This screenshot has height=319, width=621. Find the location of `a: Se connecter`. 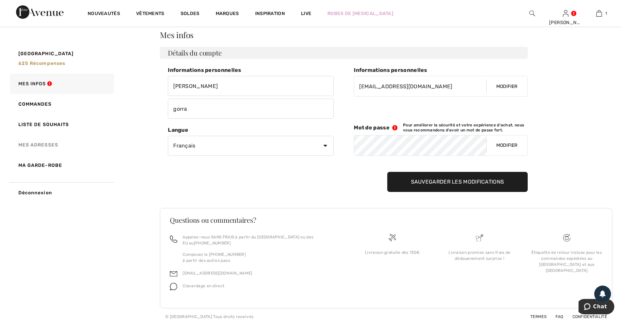

a: Se connecter is located at coordinates (565, 13).